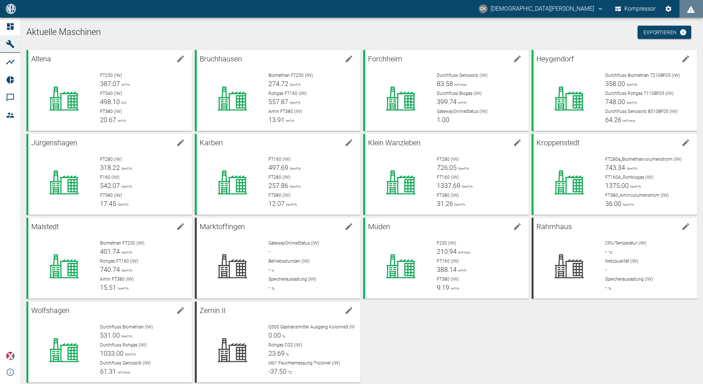 This screenshot has height=384, width=703. Describe the element at coordinates (212, 310) in the screenshot. I see `span: Zernin II` at that location.